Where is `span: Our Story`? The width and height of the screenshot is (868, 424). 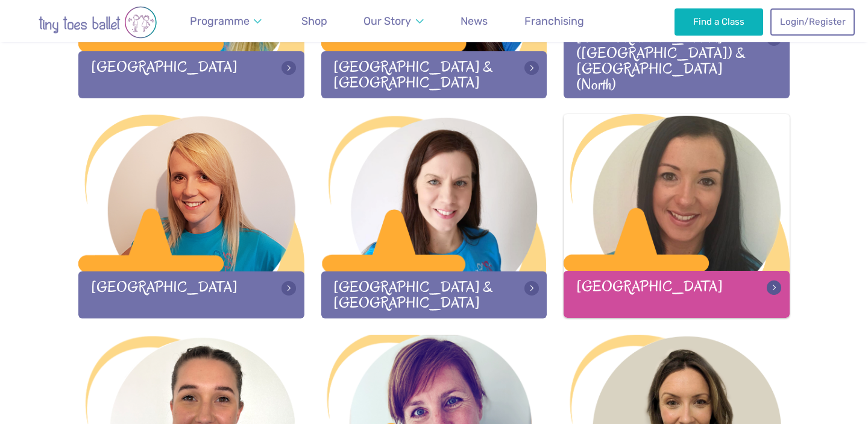
span: Our Story is located at coordinates (387, 21).